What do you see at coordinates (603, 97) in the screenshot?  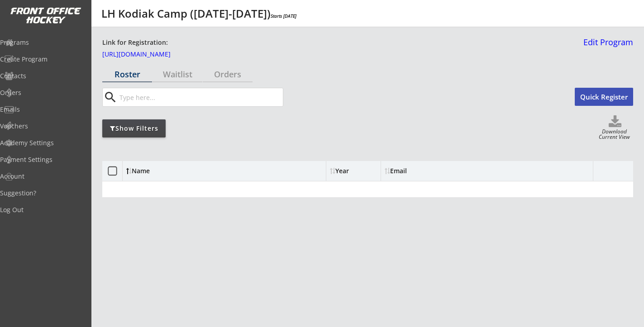 I see `button: Quick Register` at bounding box center [603, 97].